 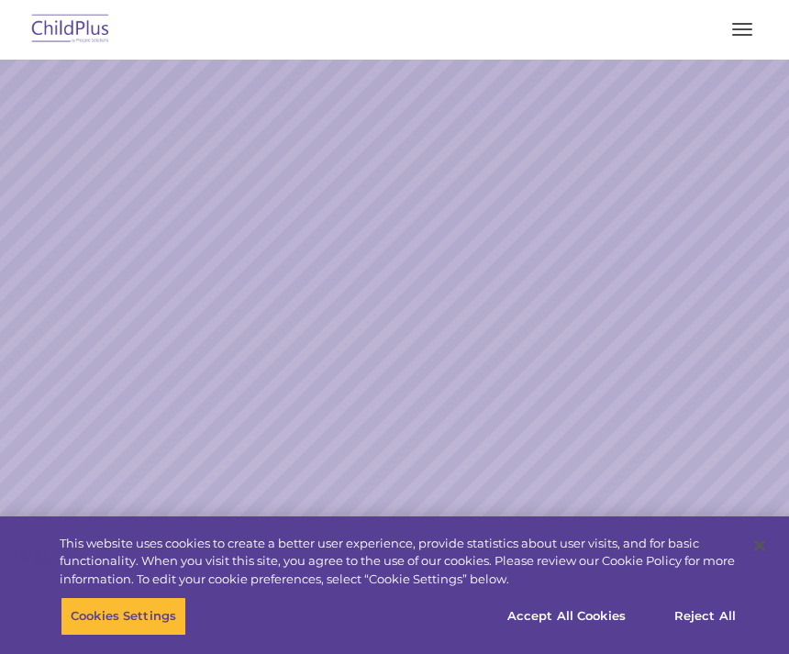 I want to click on button: Accept All Cookies, so click(x=566, y=616).